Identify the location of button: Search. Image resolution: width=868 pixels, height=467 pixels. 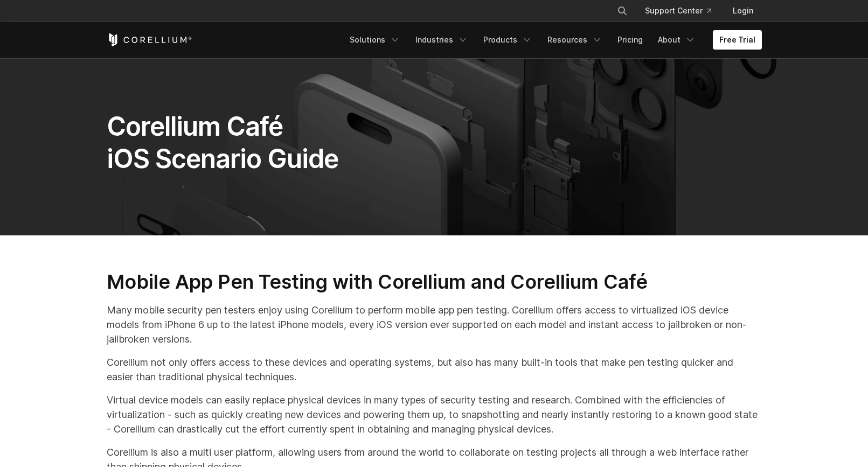
(623, 11).